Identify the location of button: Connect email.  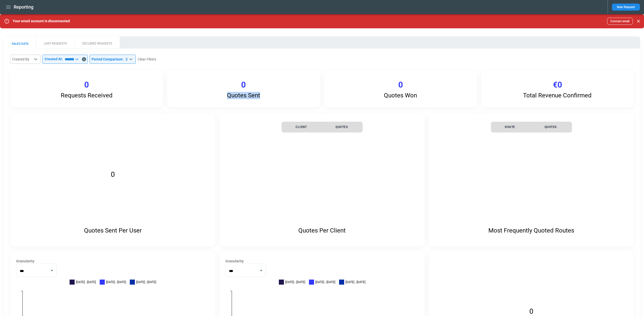
(620, 21).